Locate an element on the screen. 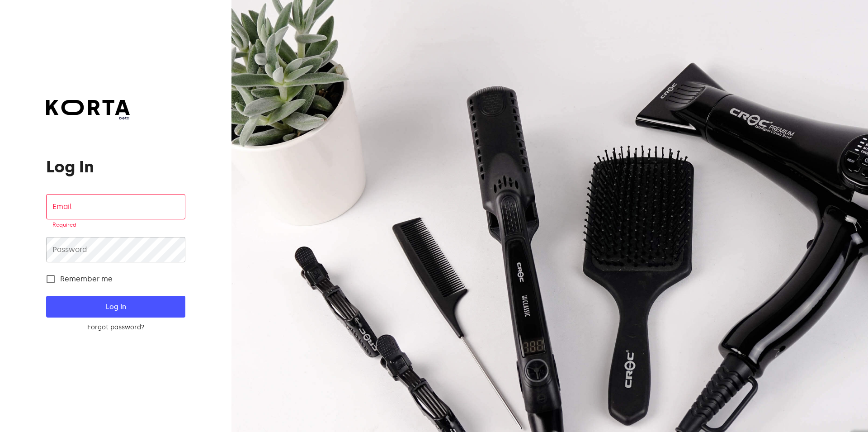  h1: Log In is located at coordinates (115, 167).